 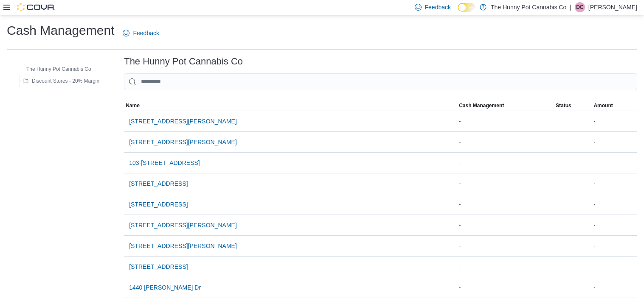 I want to click on span: Name, so click(x=132, y=106).